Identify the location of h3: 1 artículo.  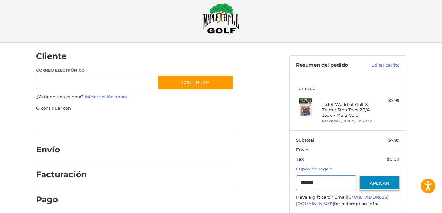
(348, 88).